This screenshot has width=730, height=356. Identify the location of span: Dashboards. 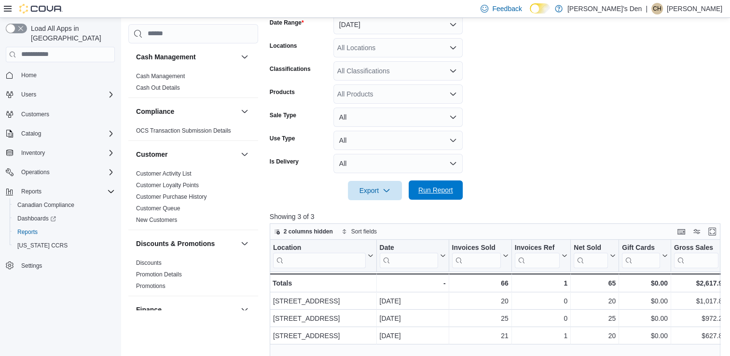
(64, 219).